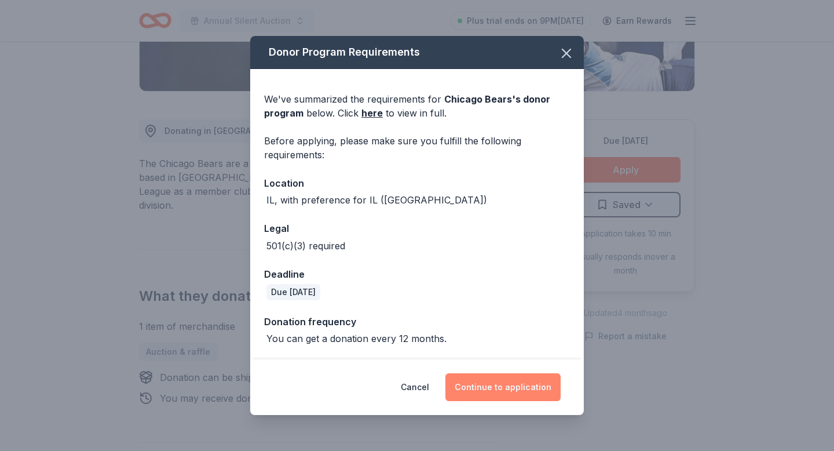 The image size is (834, 451). Describe the element at coordinates (415, 387) in the screenshot. I see `button: Cancel` at that location.